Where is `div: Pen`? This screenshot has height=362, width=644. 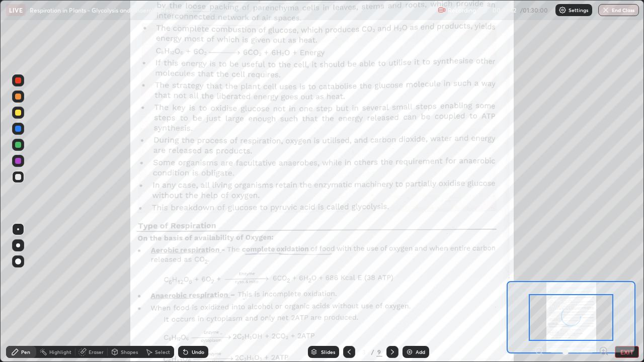 div: Pen is located at coordinates (25, 352).